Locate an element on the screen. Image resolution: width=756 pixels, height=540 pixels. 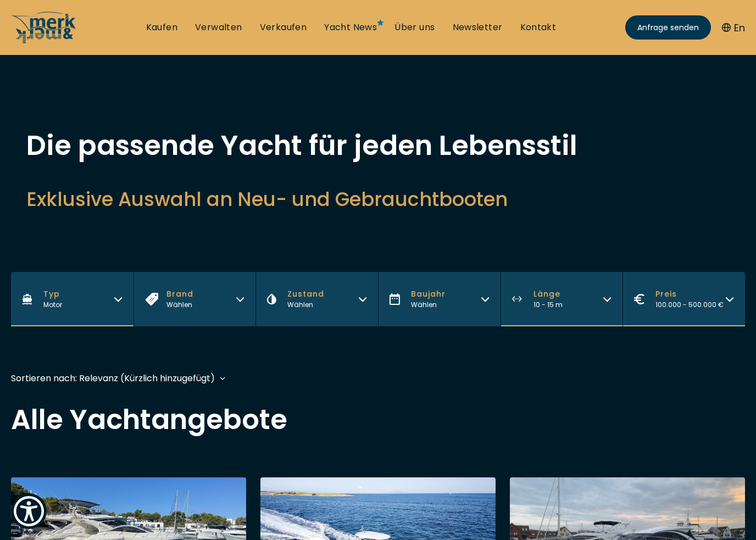
a: Über uns is located at coordinates (414, 27).